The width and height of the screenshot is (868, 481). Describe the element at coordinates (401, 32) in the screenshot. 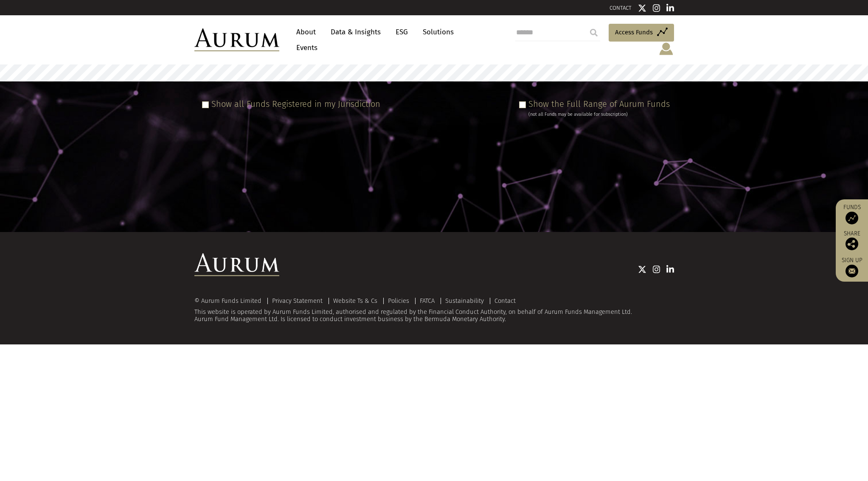

I see `a: ESG` at that location.